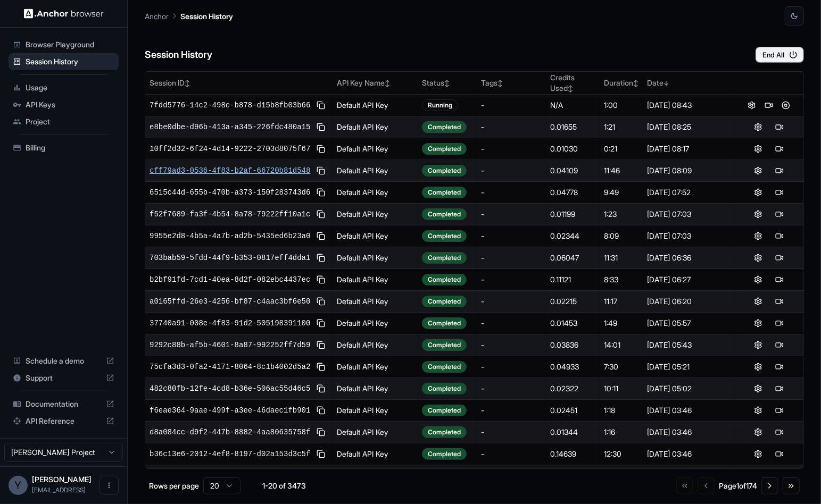 Image resolution: width=821 pixels, height=504 pixels. Describe the element at coordinates (573, 83) in the screenshot. I see `div: Credits Used` at that location.